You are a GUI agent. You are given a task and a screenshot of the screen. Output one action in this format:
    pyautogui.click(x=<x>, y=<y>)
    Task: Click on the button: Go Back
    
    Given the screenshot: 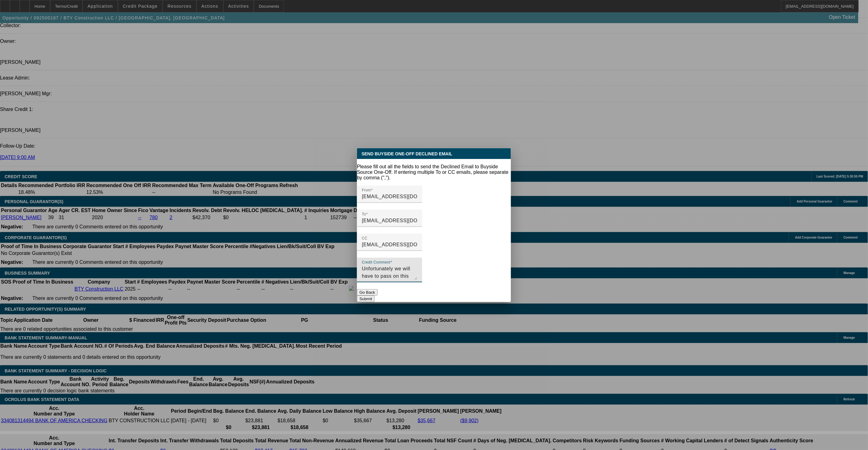 What is the action you would take?
    pyautogui.click(x=367, y=292)
    